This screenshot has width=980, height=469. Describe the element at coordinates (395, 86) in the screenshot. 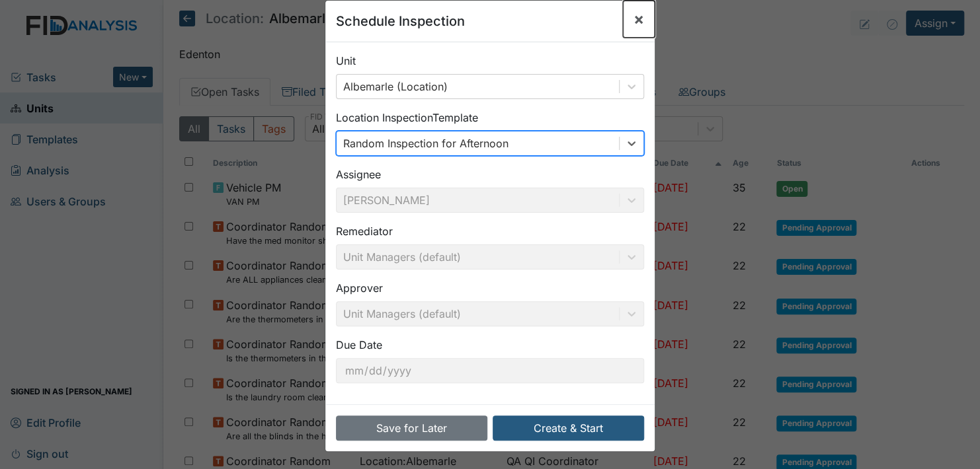

I see `div: Albemarle (Location)` at that location.